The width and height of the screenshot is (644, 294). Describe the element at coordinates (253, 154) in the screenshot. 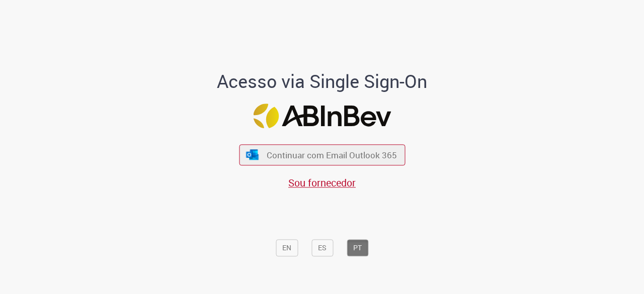

I see `img: ícone Azure/Microsoft 360` at that location.